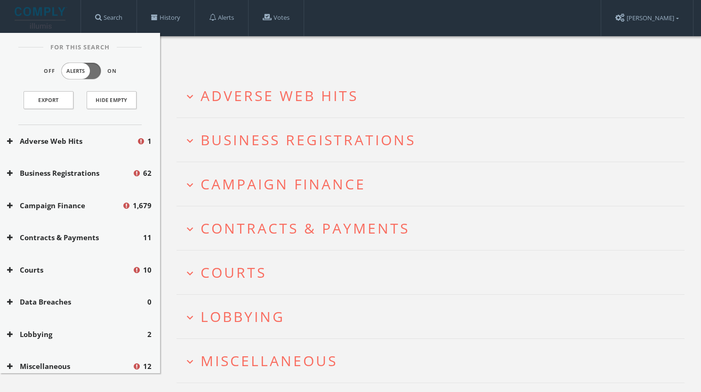  Describe the element at coordinates (48, 100) in the screenshot. I see `a: Export` at that location.